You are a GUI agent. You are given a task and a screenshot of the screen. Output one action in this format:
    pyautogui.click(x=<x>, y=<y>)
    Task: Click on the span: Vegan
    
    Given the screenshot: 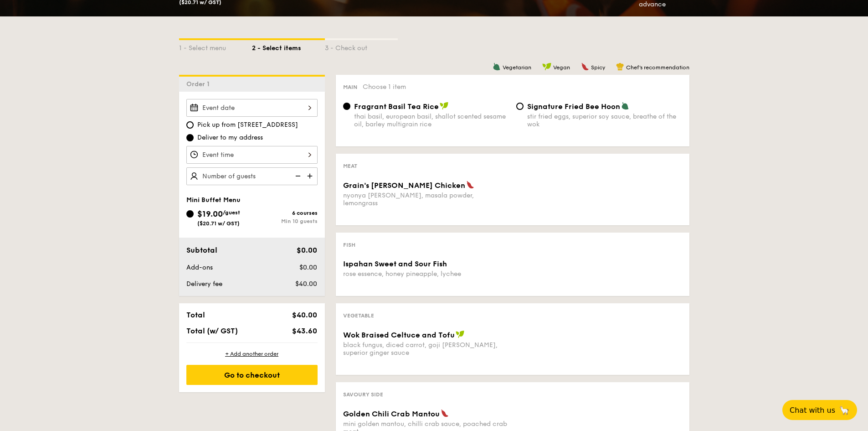 What is the action you would take?
    pyautogui.click(x=561, y=68)
    